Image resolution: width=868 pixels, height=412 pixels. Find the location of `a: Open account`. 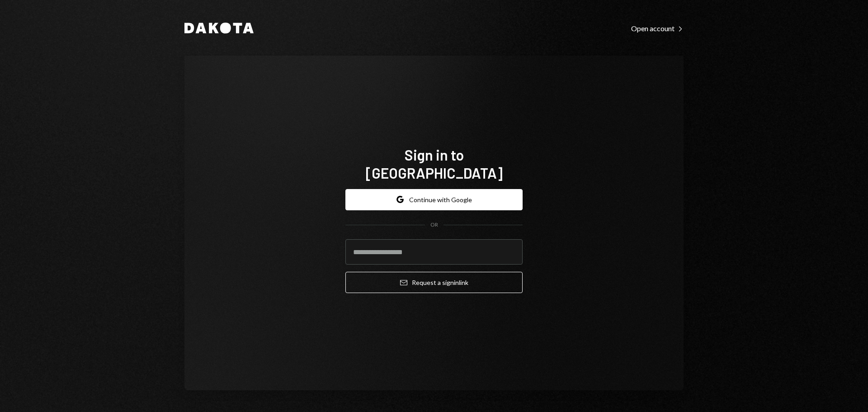

a: Open account is located at coordinates (657, 28).